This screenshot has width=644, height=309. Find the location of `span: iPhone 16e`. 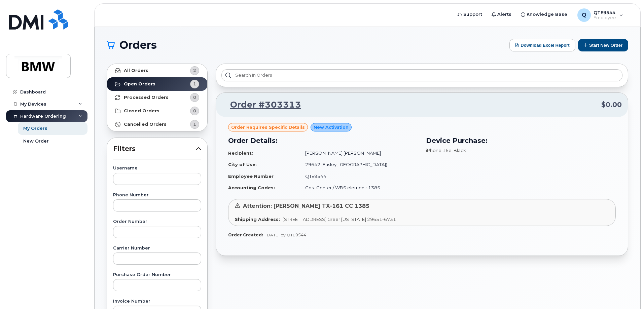

span: iPhone 16e is located at coordinates (439, 150).